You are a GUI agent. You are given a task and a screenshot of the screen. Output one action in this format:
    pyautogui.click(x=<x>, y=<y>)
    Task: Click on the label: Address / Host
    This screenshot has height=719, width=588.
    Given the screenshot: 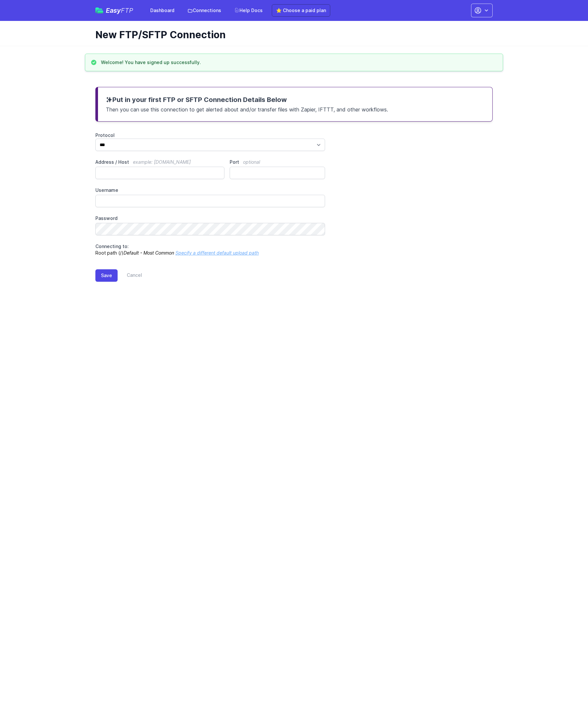 What is the action you would take?
    pyautogui.click(x=160, y=162)
    